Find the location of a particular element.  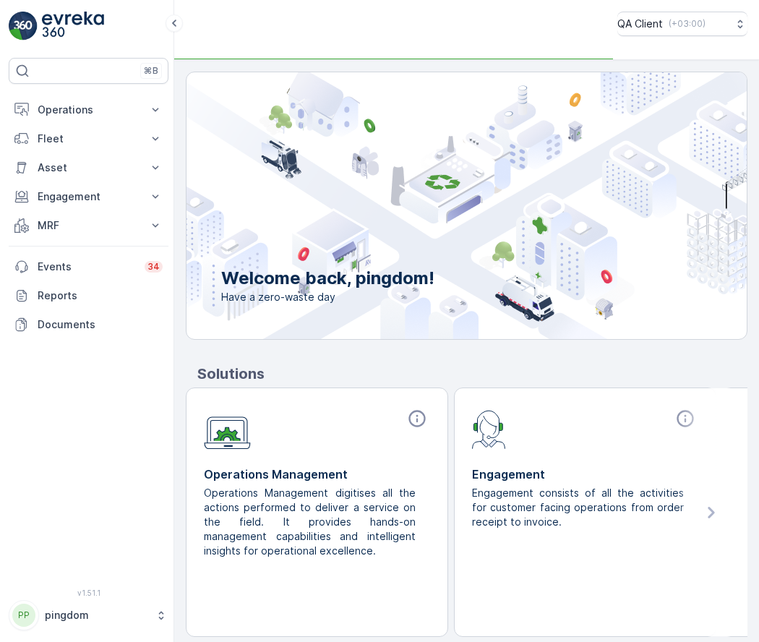

button: Engagement is located at coordinates (88, 197).